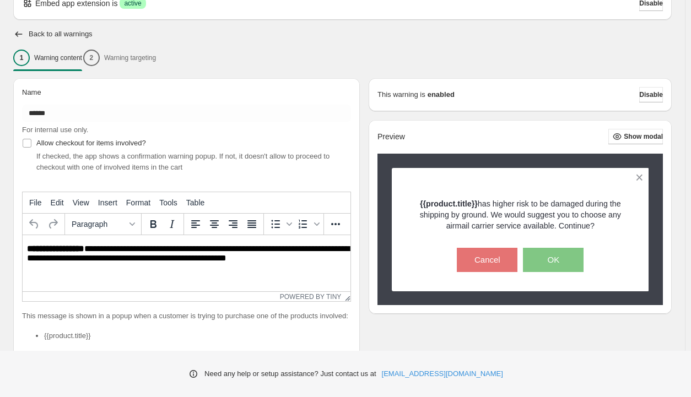 This screenshot has height=397, width=691. What do you see at coordinates (34, 224) in the screenshot?
I see `button: Undo` at bounding box center [34, 224].